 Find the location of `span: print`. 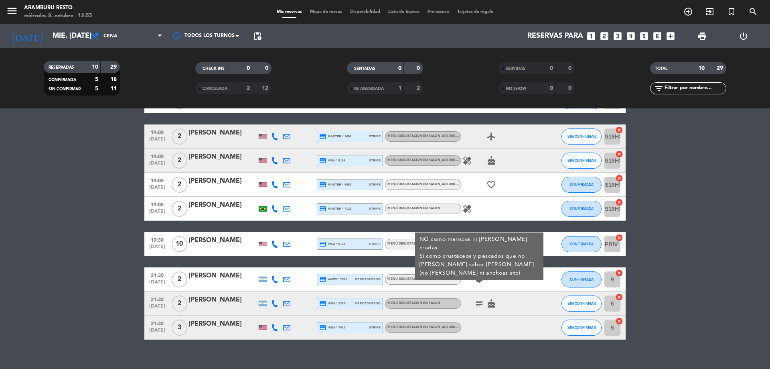

span: print is located at coordinates (703, 36).